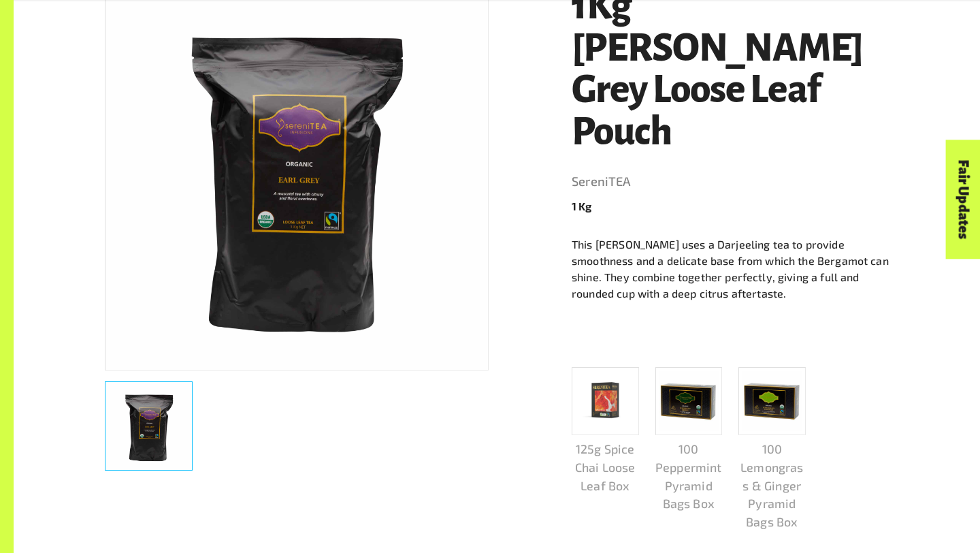  What do you see at coordinates (605, 431) in the screenshot?
I see `a: 125g Spice Chai Loose Leaf Box` at bounding box center [605, 431].